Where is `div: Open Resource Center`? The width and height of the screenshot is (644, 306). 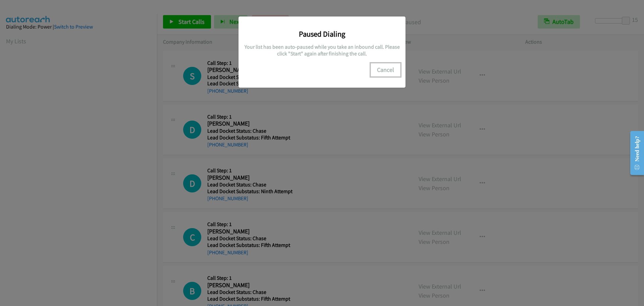 div: Open Resource Center is located at coordinates (13, 27).